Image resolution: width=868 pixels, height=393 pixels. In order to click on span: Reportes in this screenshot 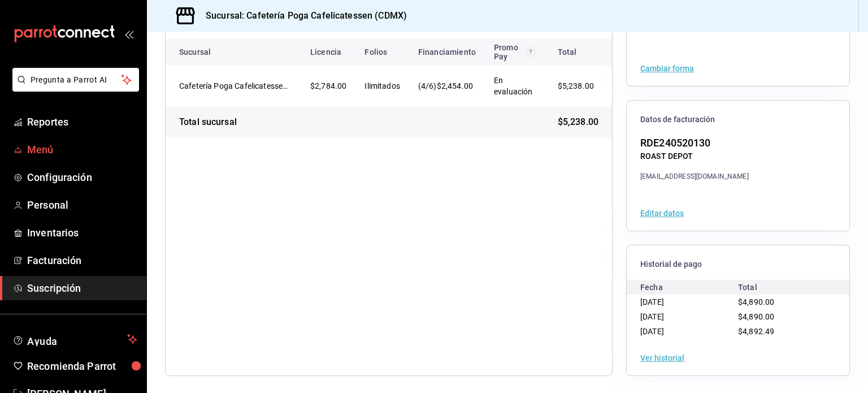, I will do `click(82, 122)`.